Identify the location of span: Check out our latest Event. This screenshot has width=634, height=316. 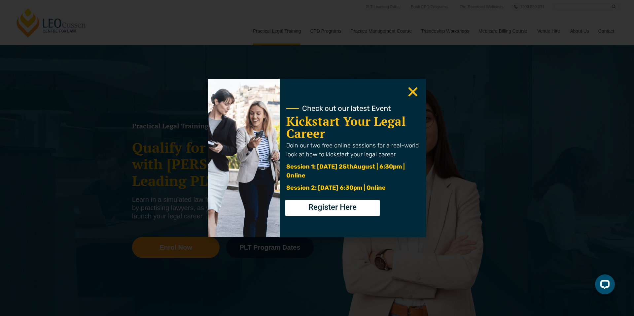
(346, 109).